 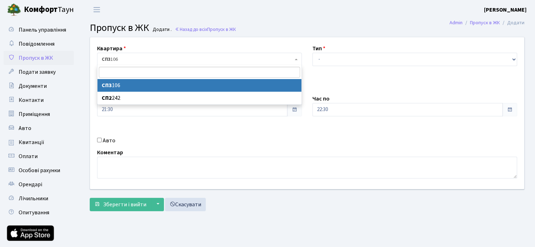 What do you see at coordinates (49, 10) in the screenshot?
I see `span: Таун` at bounding box center [49, 10].